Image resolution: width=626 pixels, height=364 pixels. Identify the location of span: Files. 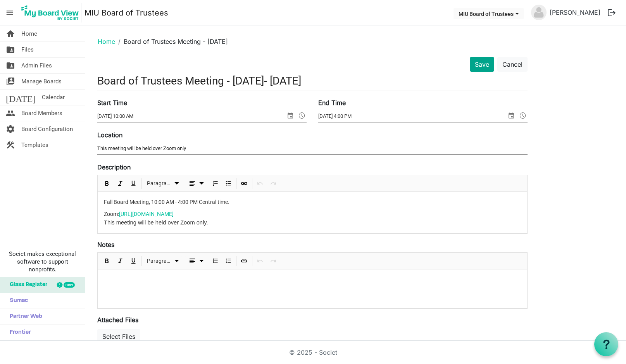
(28, 49).